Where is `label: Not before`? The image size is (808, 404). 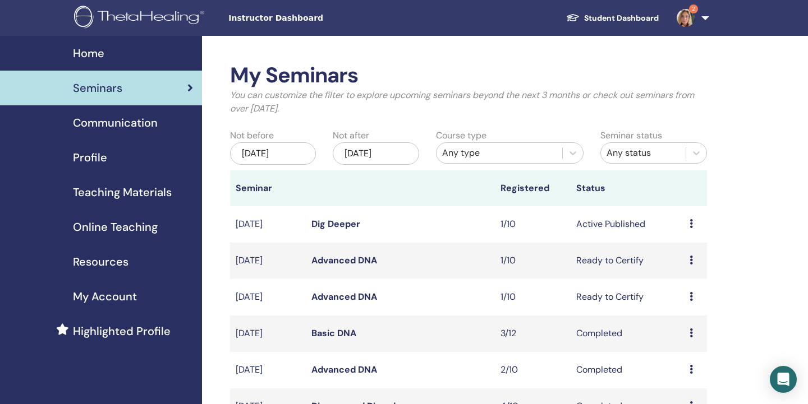
label: Not before is located at coordinates (252, 136).